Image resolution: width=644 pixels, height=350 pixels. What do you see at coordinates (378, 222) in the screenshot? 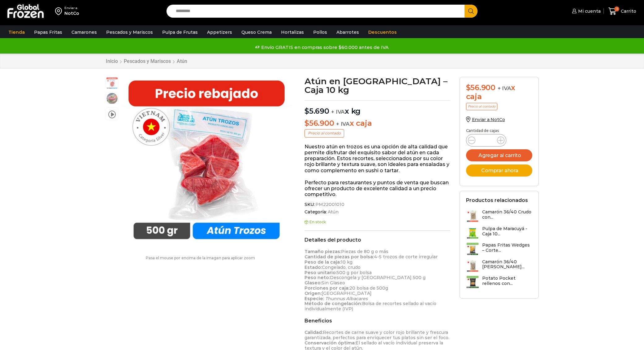
I see `p: En stock` at bounding box center [378, 222].